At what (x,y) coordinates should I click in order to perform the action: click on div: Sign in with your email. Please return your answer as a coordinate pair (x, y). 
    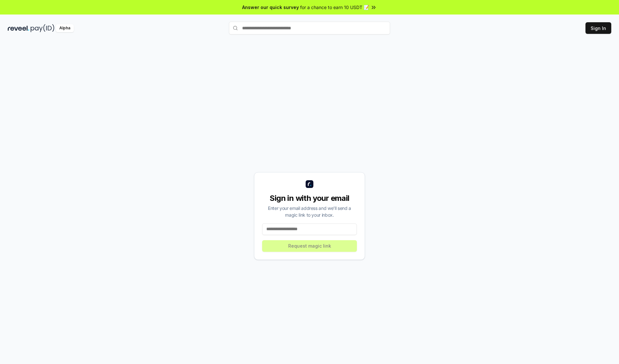
    Looking at the image, I should click on (310, 198).